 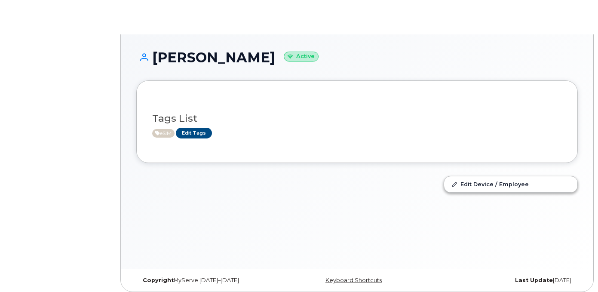 What do you see at coordinates (301, 56) in the screenshot?
I see `small: Active` at bounding box center [301, 56].